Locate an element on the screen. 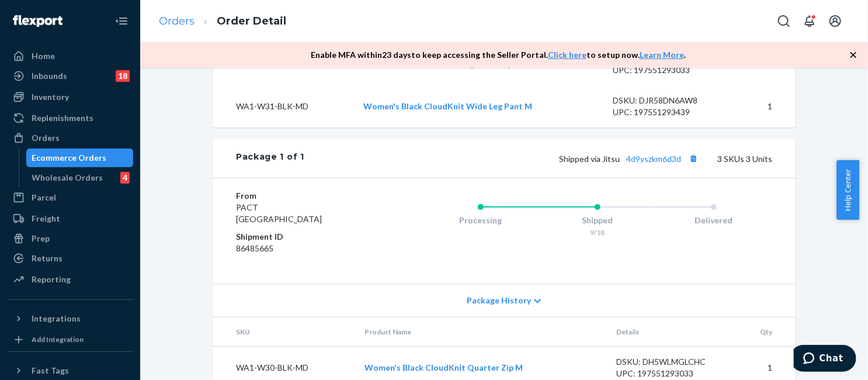 Image resolution: width=868 pixels, height=380 pixels. div: Replenishments is located at coordinates (62, 118).